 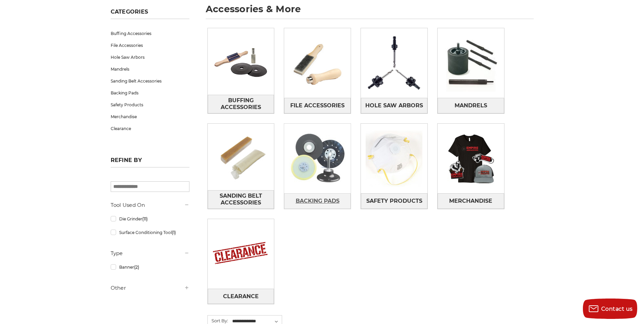 I want to click on h1: accessories & more, so click(x=370, y=11).